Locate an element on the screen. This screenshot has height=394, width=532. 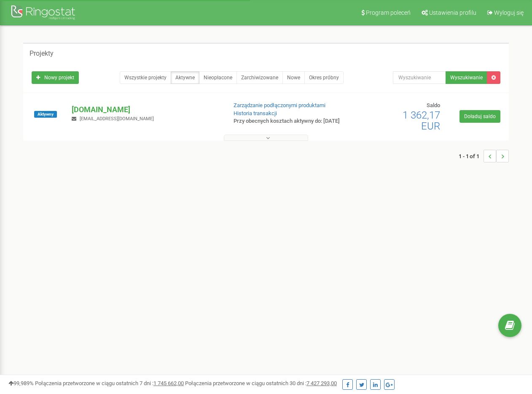
button: Wyszukiwanie is located at coordinates (466, 77).